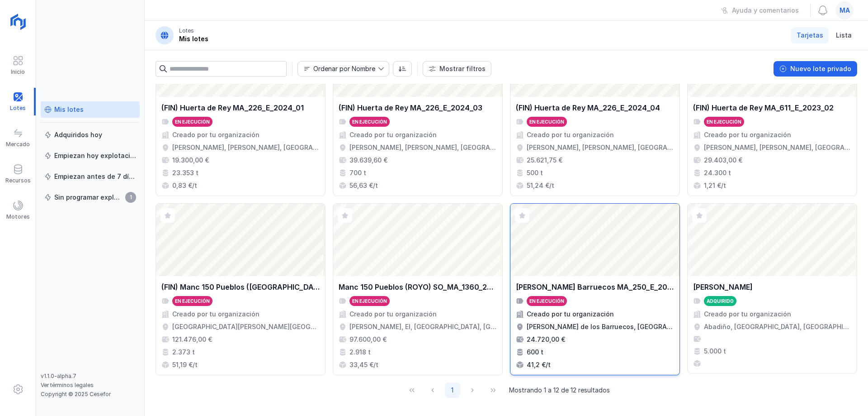 This screenshot has width=868, height=416. What do you see at coordinates (844, 36) in the screenshot?
I see `a: Lista` at bounding box center [844, 36].